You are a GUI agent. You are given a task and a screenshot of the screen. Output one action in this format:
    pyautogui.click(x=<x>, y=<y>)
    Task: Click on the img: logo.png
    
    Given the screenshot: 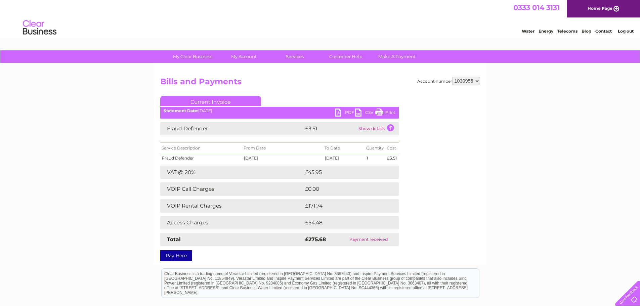 What is the action you would take?
    pyautogui.click(x=40, y=28)
    